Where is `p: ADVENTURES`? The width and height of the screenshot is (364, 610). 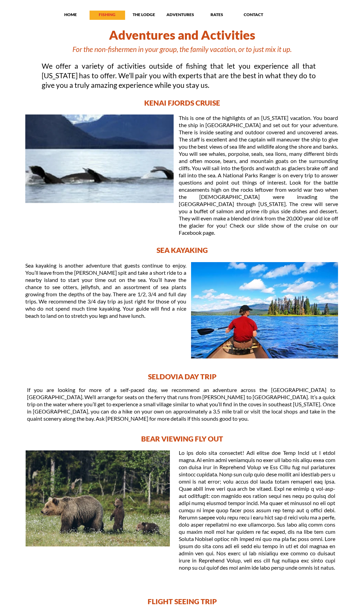 p: ADVENTURES is located at coordinates (180, 15).